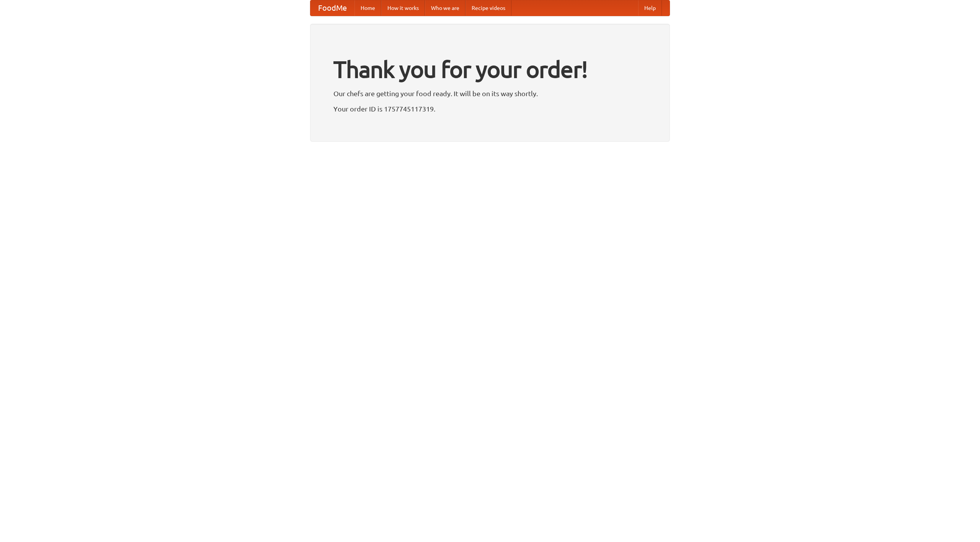 Image resolution: width=980 pixels, height=542 pixels. Describe the element at coordinates (490, 109) in the screenshot. I see `p: Your order ID is 1757745117319.` at that location.